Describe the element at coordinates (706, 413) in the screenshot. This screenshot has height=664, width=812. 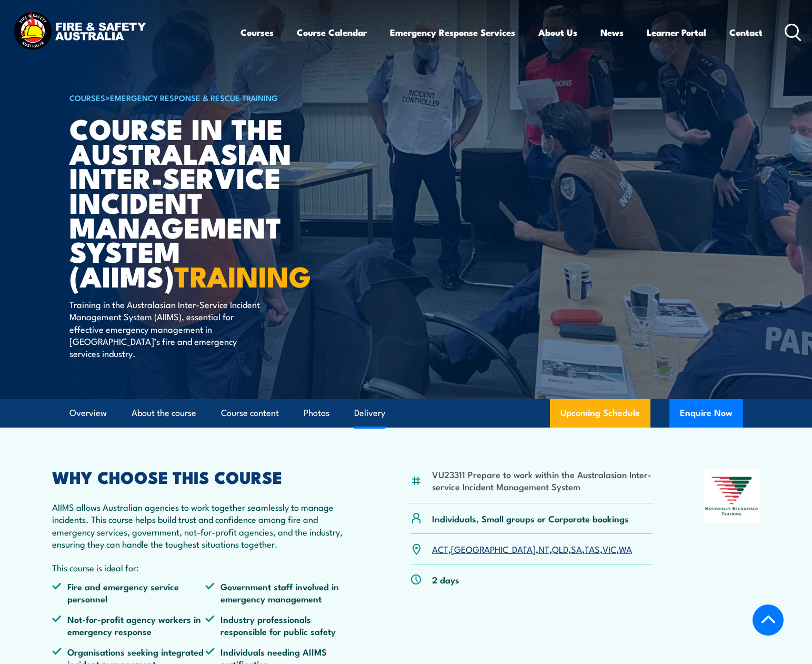
I see `button: Enquire Now` at that location.